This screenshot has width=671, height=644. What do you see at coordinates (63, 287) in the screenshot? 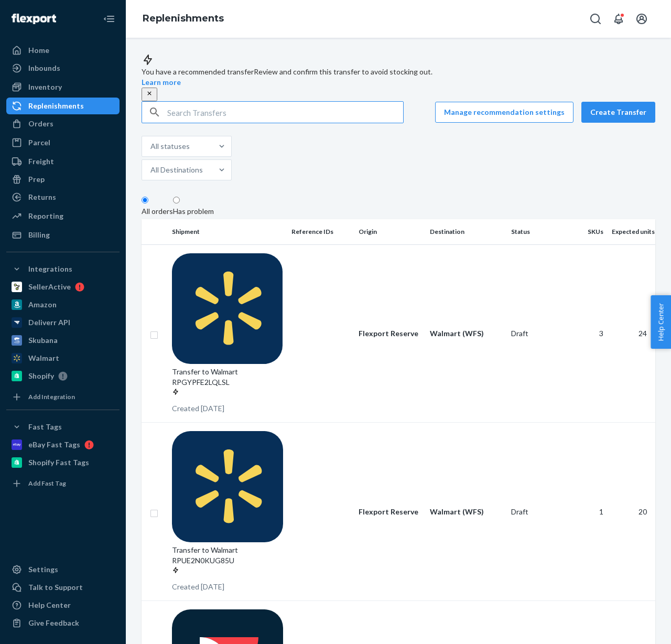
I see `a: SellerActive` at bounding box center [63, 287].